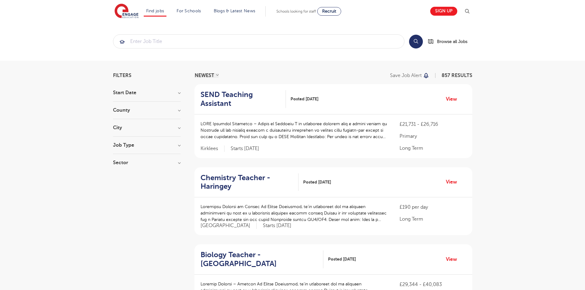  Describe the element at coordinates (416, 41) in the screenshot. I see `button: Search` at that location.